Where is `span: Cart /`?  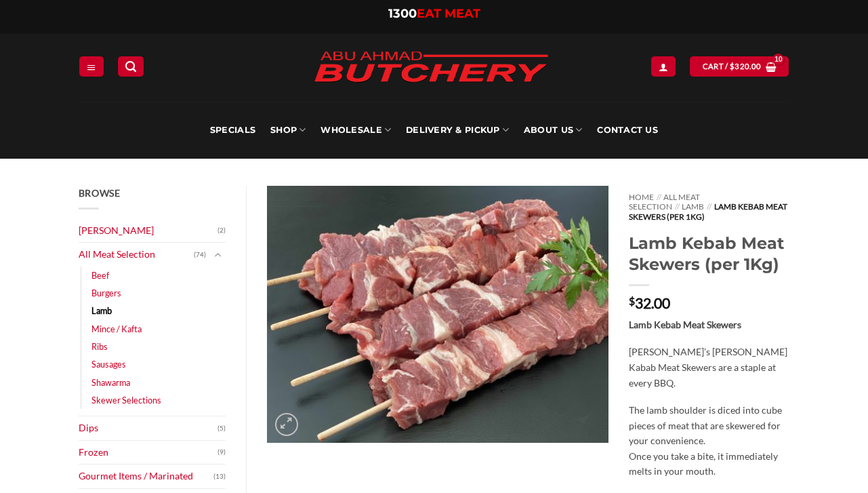
span: Cart / is located at coordinates (731, 66).